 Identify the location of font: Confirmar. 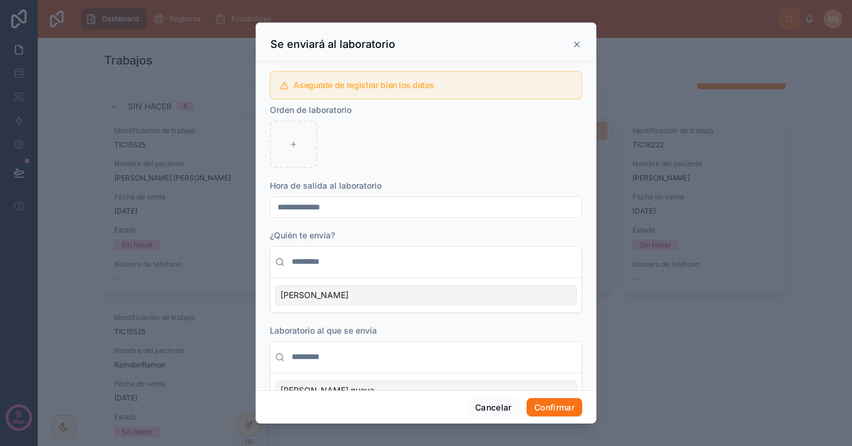
(554, 407).